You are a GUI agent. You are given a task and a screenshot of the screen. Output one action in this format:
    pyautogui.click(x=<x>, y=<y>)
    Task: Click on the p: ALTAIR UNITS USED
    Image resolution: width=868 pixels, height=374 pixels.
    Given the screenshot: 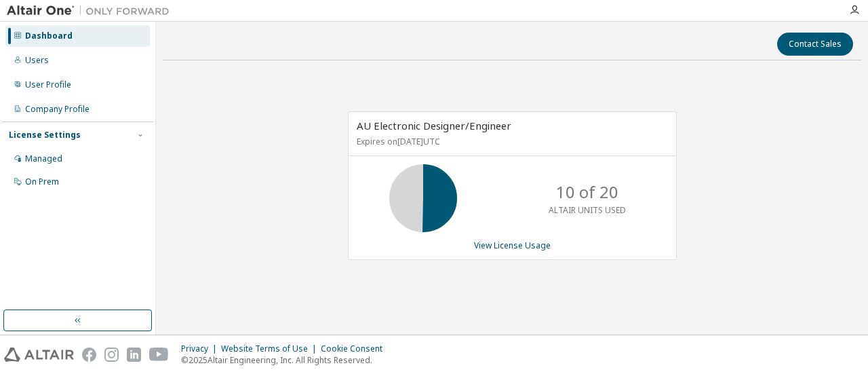 What is the action you would take?
    pyautogui.click(x=587, y=210)
    